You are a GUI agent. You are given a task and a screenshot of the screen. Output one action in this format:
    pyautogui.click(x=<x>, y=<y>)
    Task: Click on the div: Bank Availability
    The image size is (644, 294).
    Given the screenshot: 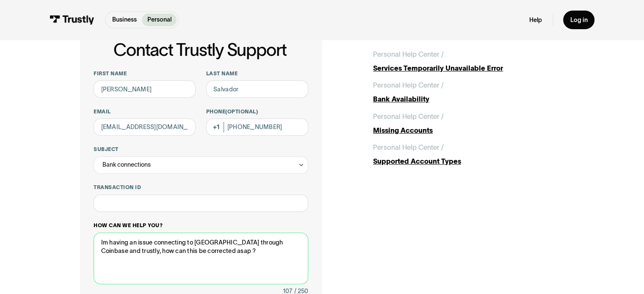 What is the action you would take?
    pyautogui.click(x=468, y=99)
    